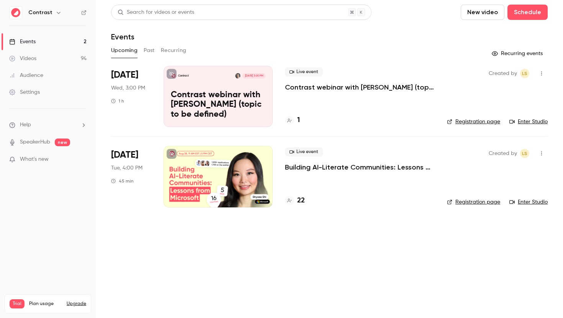 This screenshot has width=563, height=318. What do you see at coordinates (17, 304) in the screenshot?
I see `span: Trial` at bounding box center [17, 304].